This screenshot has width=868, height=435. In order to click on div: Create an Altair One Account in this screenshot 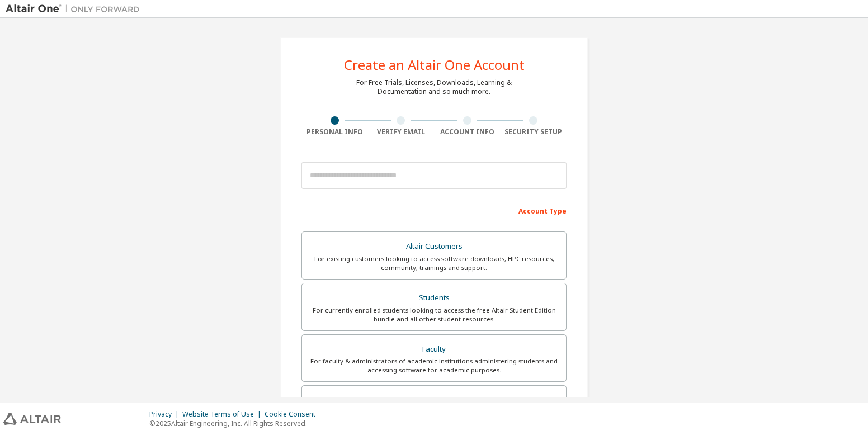, I will do `click(434, 65)`.